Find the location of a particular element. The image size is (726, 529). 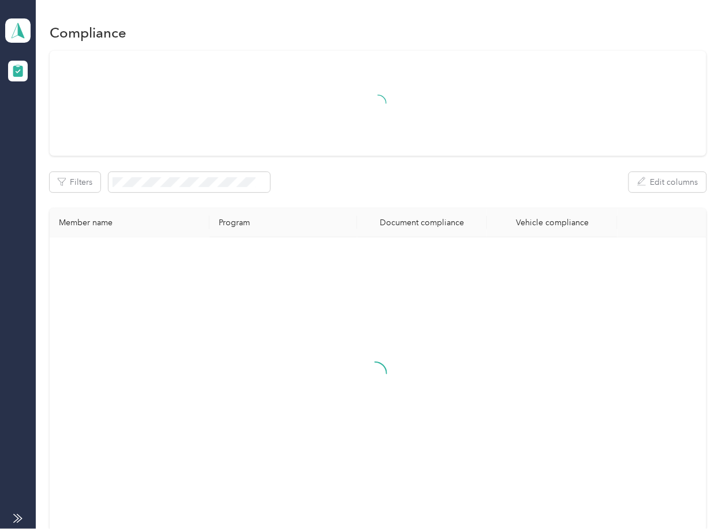

button: Filters is located at coordinates (75, 182).